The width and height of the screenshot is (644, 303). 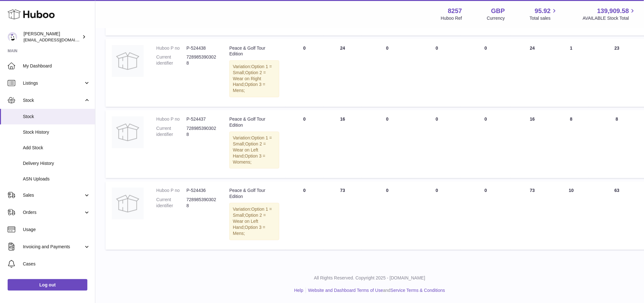 What do you see at coordinates (57, 179) in the screenshot?
I see `span: ASN Uploads` at bounding box center [57, 179].